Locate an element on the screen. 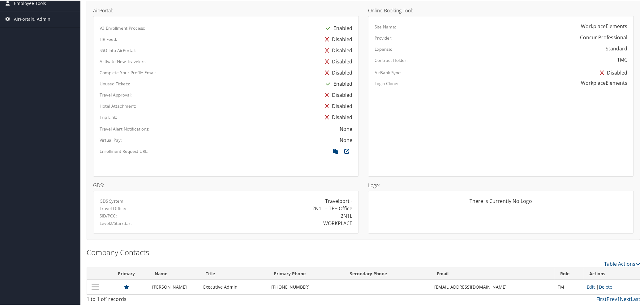 This screenshot has width=644, height=305. label: GDS System: is located at coordinates (112, 201).